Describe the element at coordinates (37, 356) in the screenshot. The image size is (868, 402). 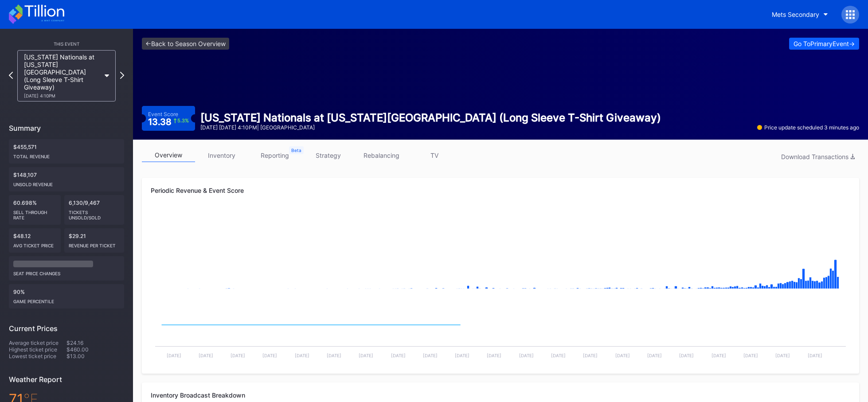
I see `div: Lowest ticket price` at that location.